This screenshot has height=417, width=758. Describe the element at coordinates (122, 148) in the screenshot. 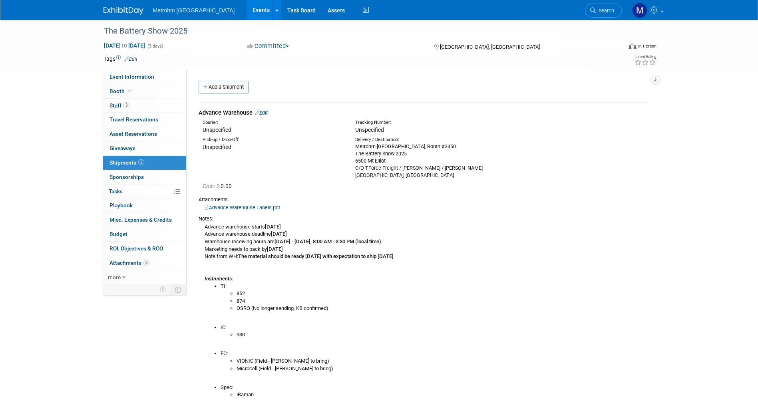

I see `span: Giveaways` at that location.